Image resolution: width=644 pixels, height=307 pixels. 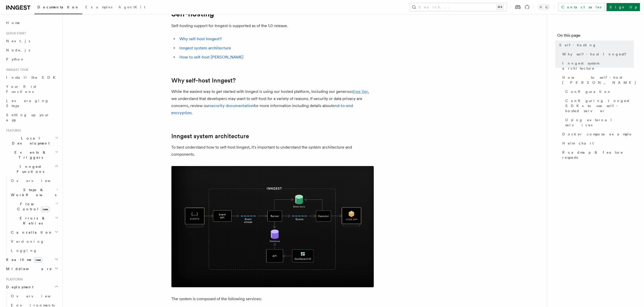 What do you see at coordinates (32, 259) in the screenshot?
I see `button: Realtimenew` at bounding box center [32, 259].